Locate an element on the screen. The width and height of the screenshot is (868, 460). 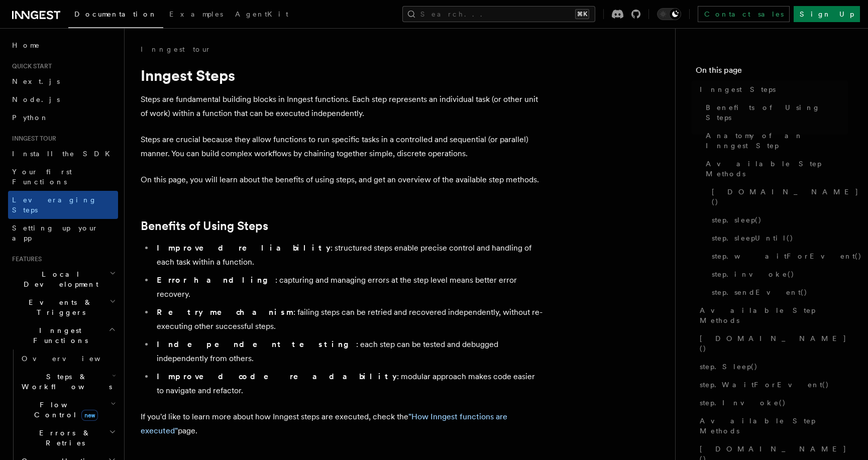
span: Home is located at coordinates (26, 45).